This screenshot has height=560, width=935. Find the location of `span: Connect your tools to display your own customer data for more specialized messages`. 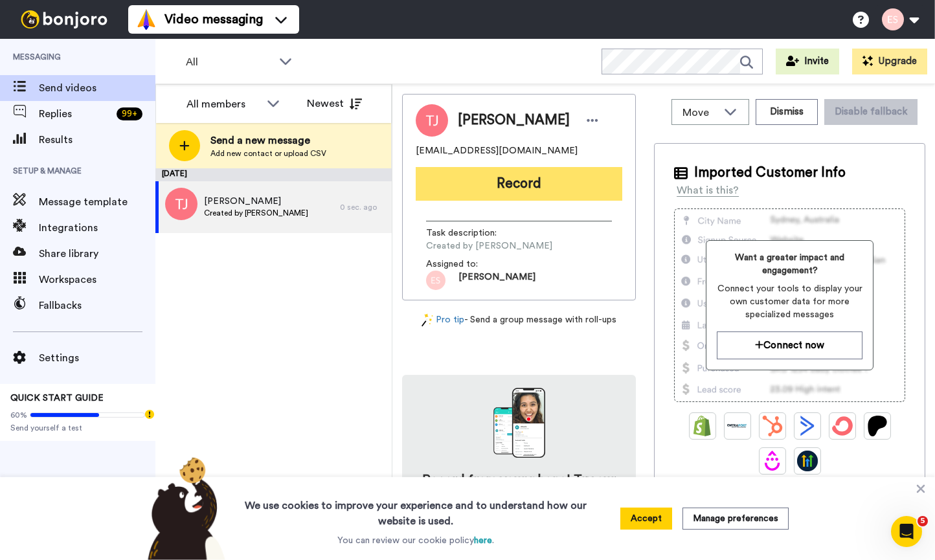

span: Connect your tools to display your own customer data for more specialized messages is located at coordinates (789, 301).